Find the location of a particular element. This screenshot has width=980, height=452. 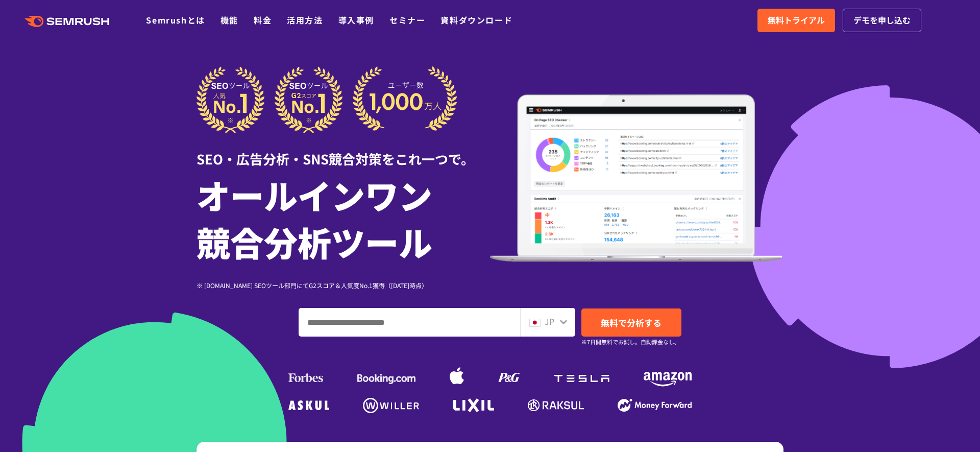

a: 無料トライアル is located at coordinates (796, 20).